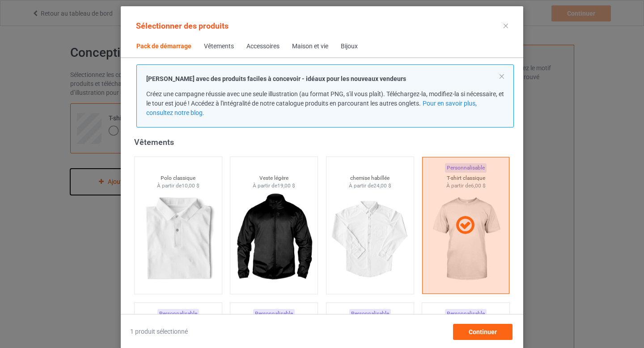  I want to click on font: 1 produit sélectionné, so click(159, 331).